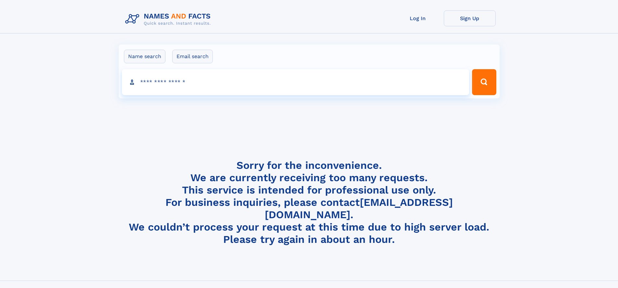 Image resolution: width=618 pixels, height=288 pixels. What do you see at coordinates (145, 56) in the screenshot?
I see `label: Name search` at bounding box center [145, 56].